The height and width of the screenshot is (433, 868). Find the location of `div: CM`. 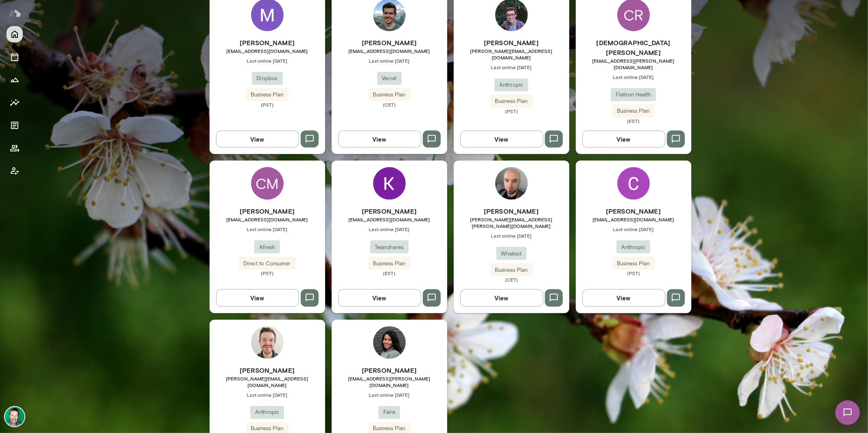

div: CM is located at coordinates (267, 184).